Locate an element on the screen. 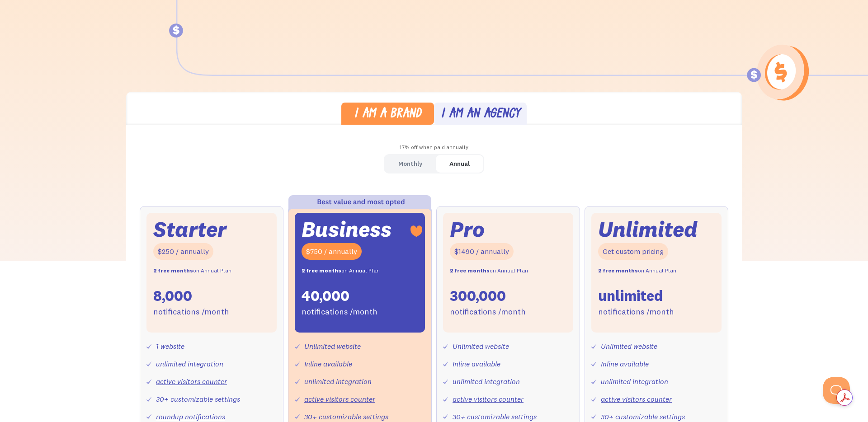  div: 8,000 is located at coordinates (173, 296).